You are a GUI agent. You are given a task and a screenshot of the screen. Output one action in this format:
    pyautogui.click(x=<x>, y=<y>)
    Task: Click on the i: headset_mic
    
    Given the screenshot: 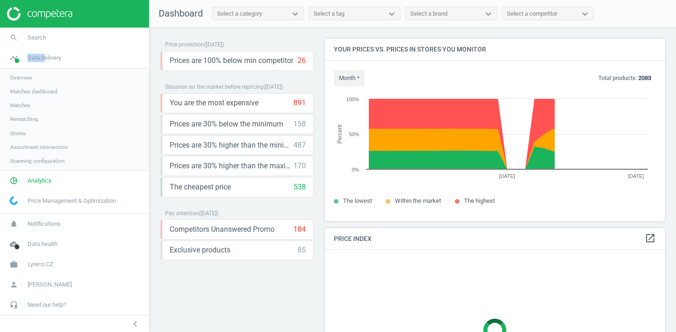 What is the action you would take?
    pyautogui.click(x=14, y=305)
    